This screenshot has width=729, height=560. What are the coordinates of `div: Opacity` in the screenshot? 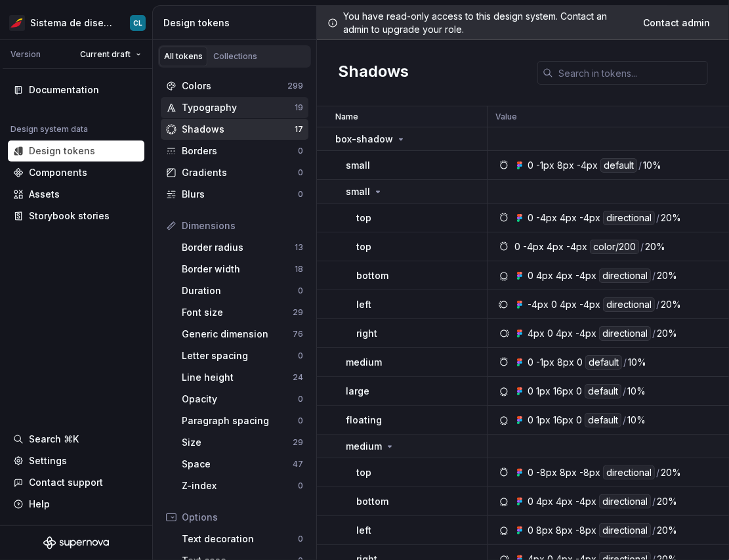 It's located at (239, 399).